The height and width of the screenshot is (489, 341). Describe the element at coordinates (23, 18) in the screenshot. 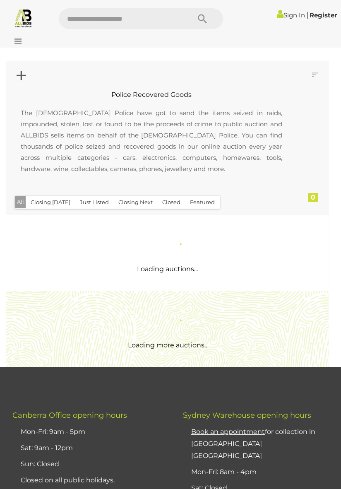

I see `img: Allbids.com.au` at that location.